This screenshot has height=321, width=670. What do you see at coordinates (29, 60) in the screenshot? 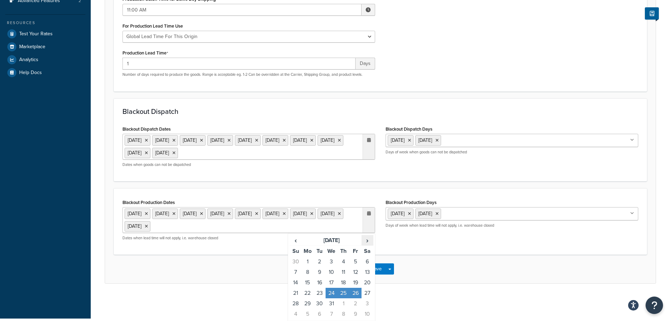
I see `span: Analytics` at bounding box center [29, 60].